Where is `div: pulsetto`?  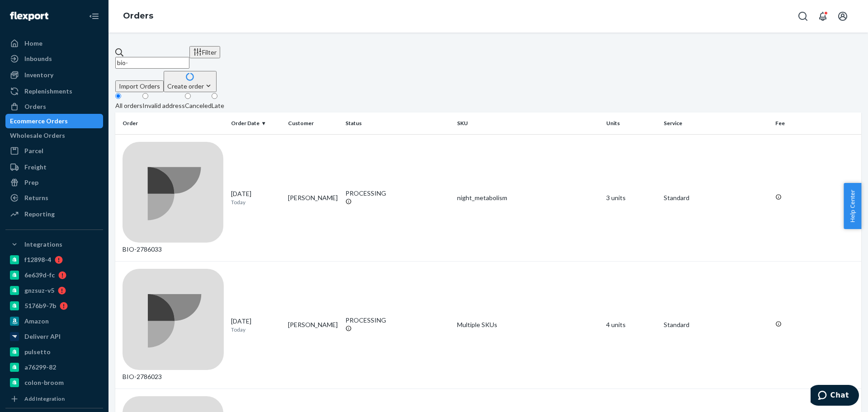 div: pulsetto is located at coordinates (38, 352).